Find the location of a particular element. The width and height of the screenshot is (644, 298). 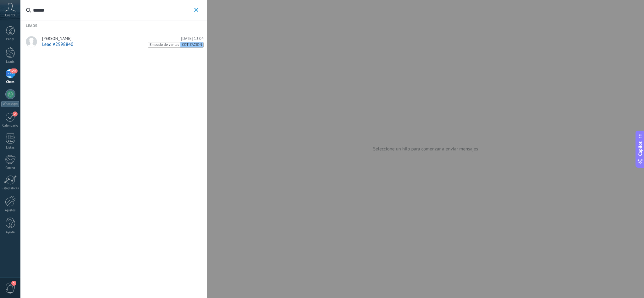

span: 5 is located at coordinates (14, 283).